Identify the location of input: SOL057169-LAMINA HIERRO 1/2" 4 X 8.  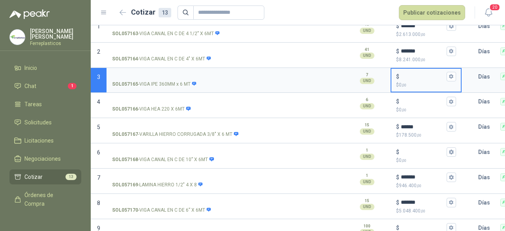
(185, 177).